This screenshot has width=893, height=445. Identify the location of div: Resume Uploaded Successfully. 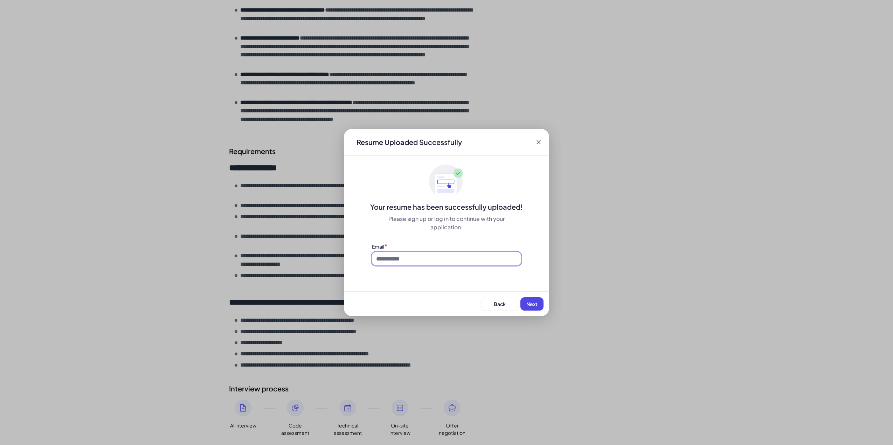
(409, 142).